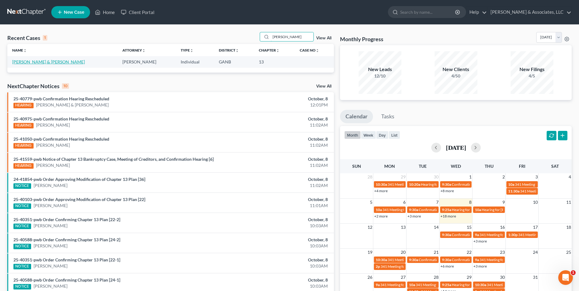 This screenshot has height=291, width=579. What do you see at coordinates (324, 86) in the screenshot?
I see `a: View All` at bounding box center [324, 86].